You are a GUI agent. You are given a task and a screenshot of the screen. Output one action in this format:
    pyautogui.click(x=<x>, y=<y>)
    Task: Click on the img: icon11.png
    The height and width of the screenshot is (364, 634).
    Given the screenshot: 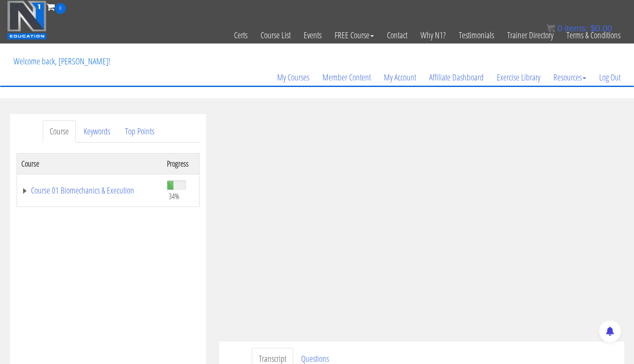 What is the action you would take?
    pyautogui.click(x=551, y=28)
    